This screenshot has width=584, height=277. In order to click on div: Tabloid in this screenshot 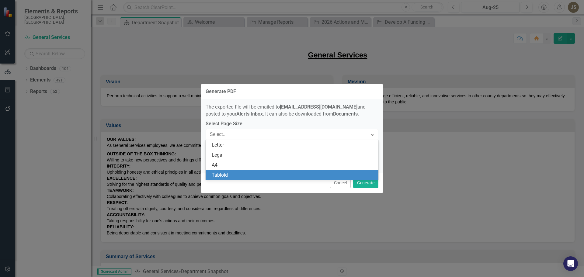, I will do `click(293, 175)`.